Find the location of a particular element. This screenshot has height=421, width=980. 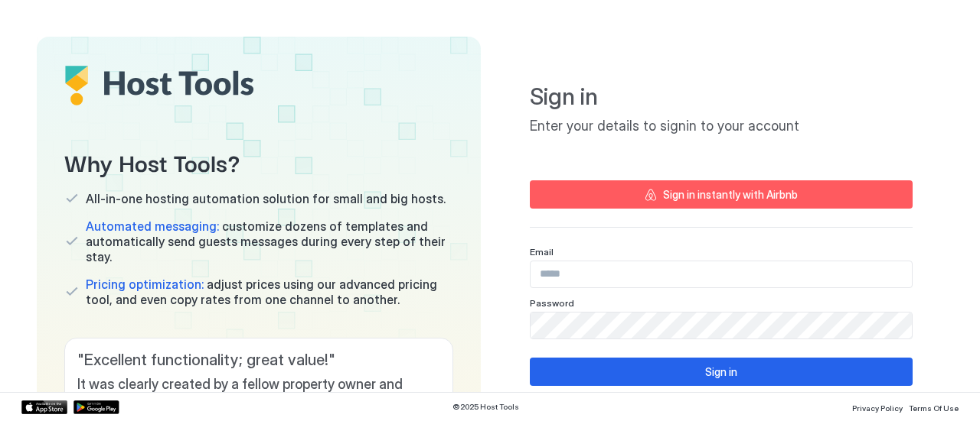

span: All-in-one hosting automation solution for small and big hosts. is located at coordinates (266, 199).